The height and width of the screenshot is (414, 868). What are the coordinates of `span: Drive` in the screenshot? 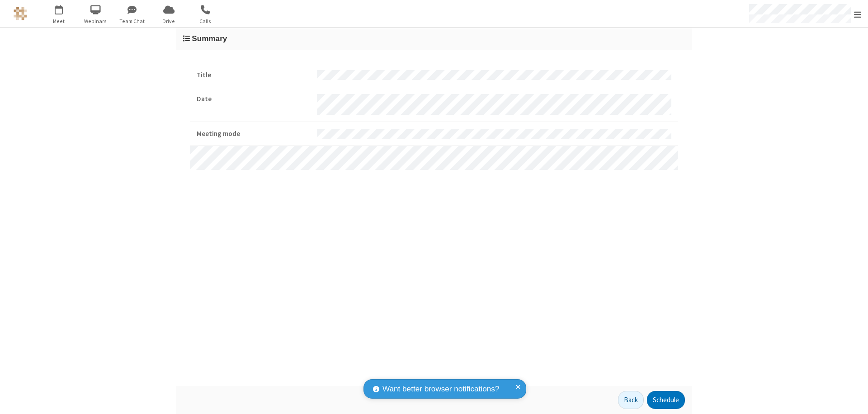 It's located at (168, 21).